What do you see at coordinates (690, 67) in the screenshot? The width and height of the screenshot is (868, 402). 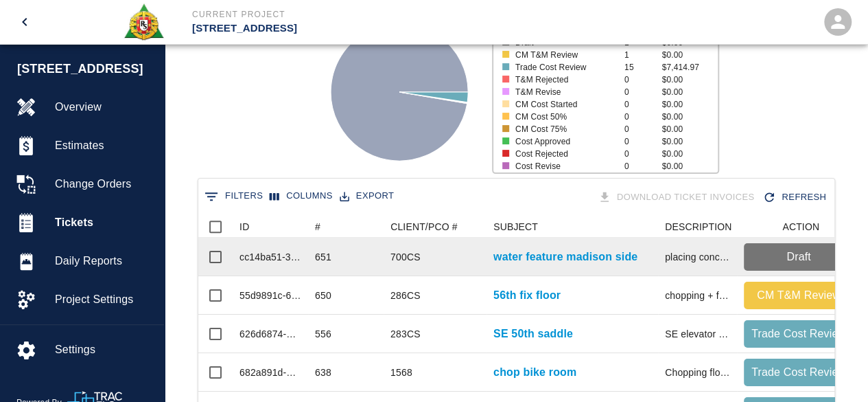 I see `p: $7,414.97` at bounding box center [690, 67].